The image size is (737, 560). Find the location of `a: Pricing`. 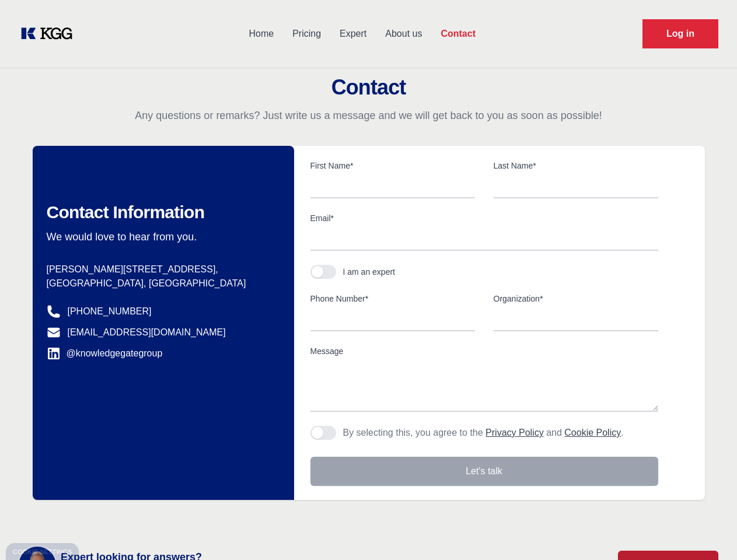

a: Pricing is located at coordinates (306, 34).